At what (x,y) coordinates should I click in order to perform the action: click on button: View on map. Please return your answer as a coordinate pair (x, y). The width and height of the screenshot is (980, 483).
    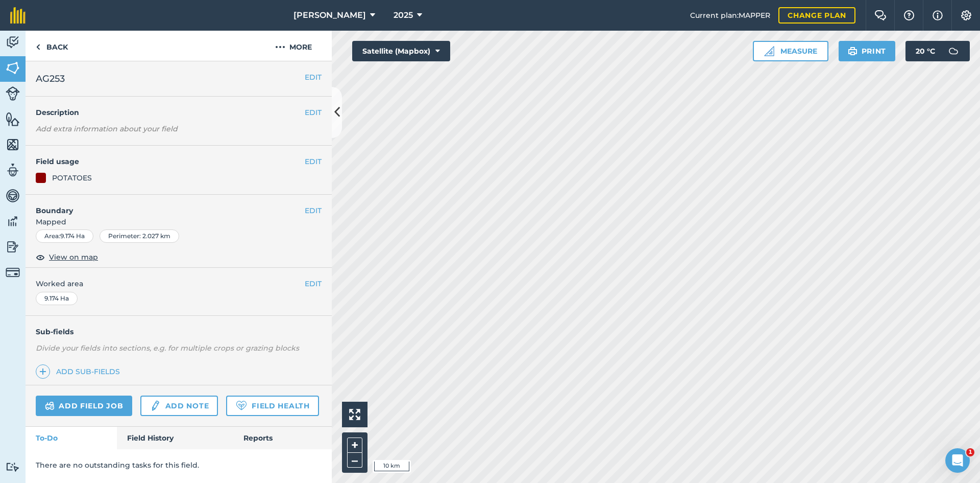
    Looking at the image, I should click on (67, 257).